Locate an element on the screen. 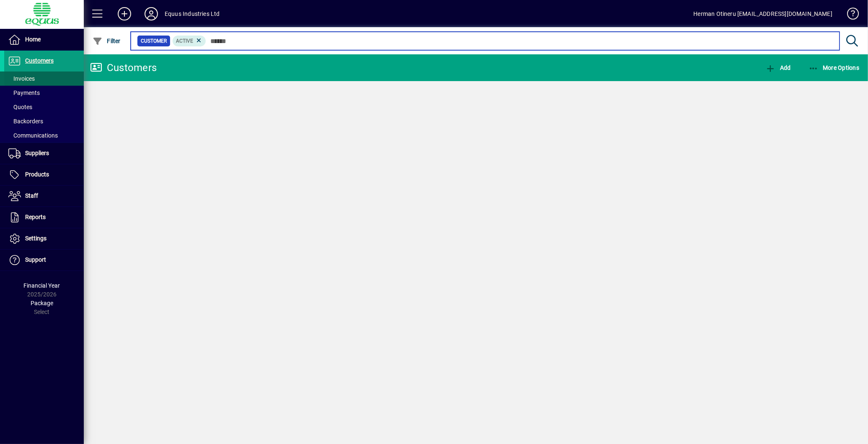  span: Customers is located at coordinates (39, 61).